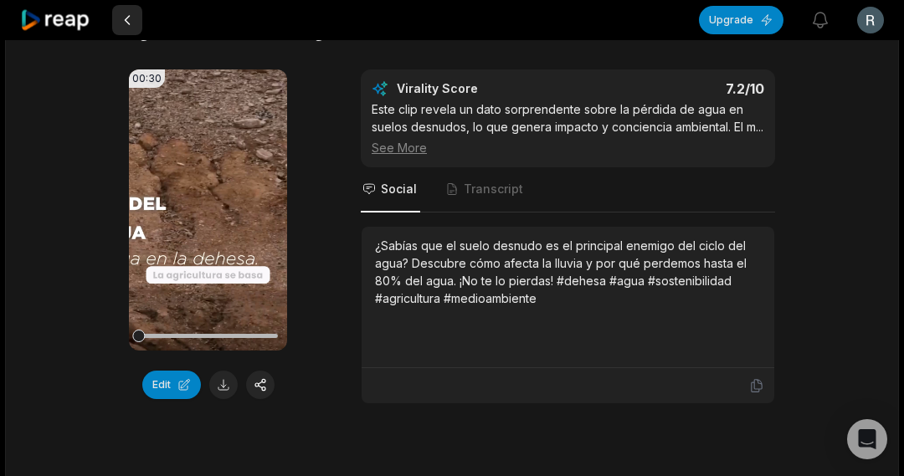  What do you see at coordinates (493, 189) in the screenshot?
I see `span: Transcript` at bounding box center [493, 189].